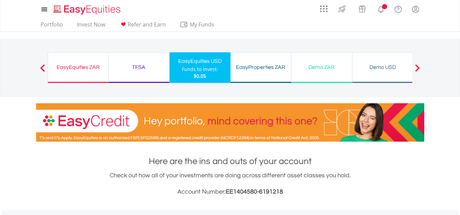 Image resolution: width=460 pixels, height=215 pixels. Describe the element at coordinates (261, 67) in the screenshot. I see `div: EasyProperties ZAR` at that location.